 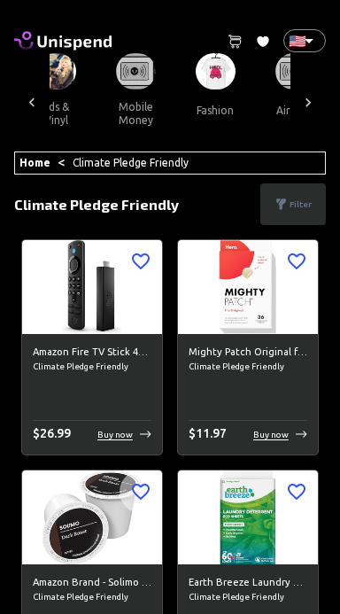 I want to click on img: Fashion, so click(x=215, y=71).